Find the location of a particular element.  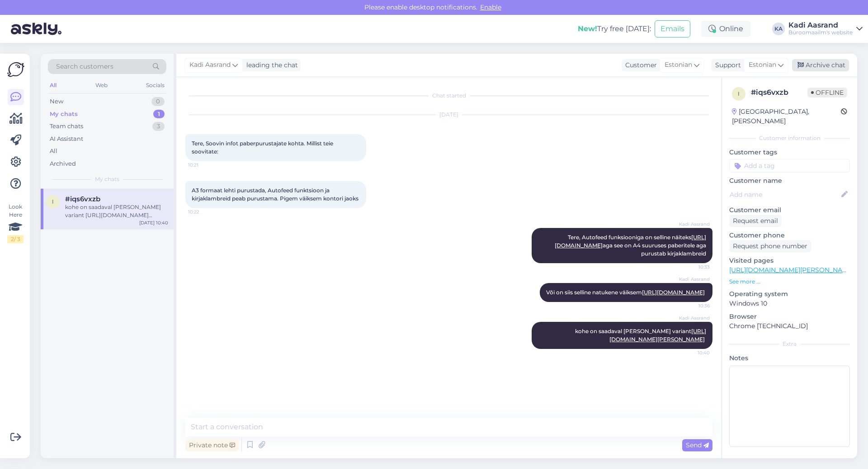

button: Emails is located at coordinates (672, 29).